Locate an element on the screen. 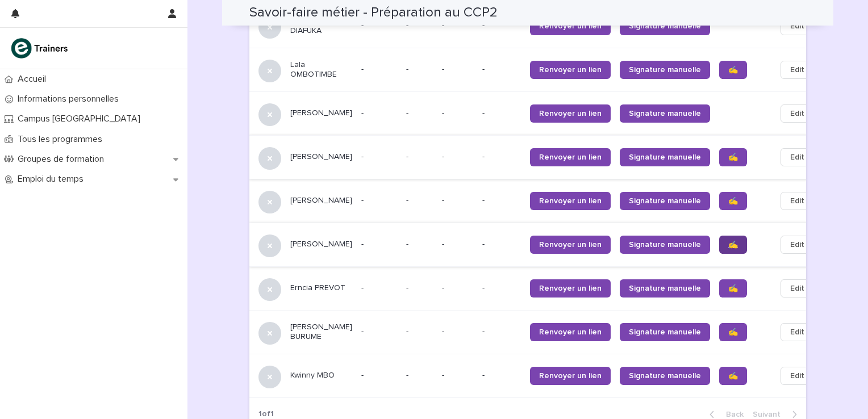  p: Erncia PREVOT is located at coordinates (321, 288).